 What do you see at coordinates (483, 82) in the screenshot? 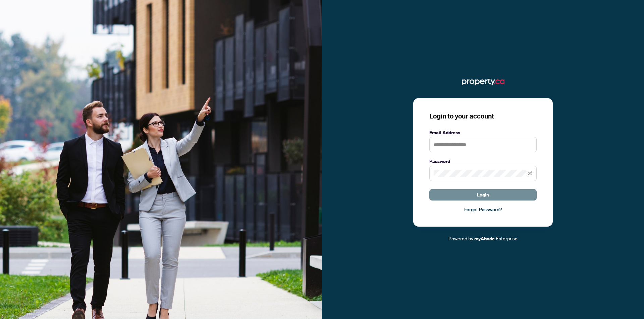
I see `img: ma-logo` at bounding box center [483, 82].